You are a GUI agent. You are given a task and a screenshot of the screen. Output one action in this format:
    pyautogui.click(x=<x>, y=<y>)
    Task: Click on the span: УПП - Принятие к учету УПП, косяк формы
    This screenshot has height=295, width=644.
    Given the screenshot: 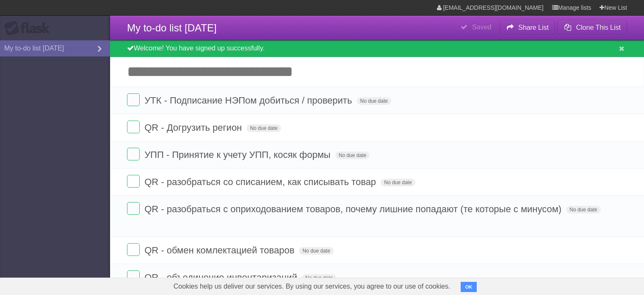 What is the action you would take?
    pyautogui.click(x=239, y=154)
    